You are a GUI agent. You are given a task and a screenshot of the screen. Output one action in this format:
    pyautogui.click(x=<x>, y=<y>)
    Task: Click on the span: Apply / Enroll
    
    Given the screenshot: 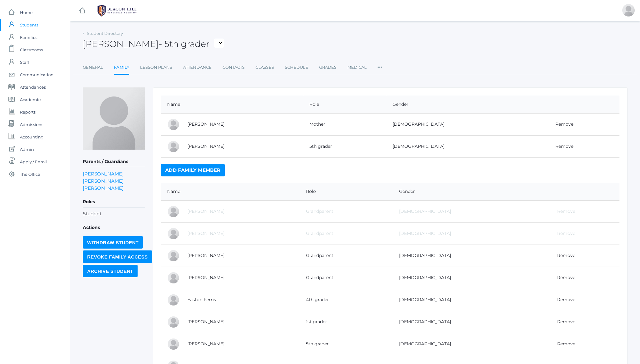 What is the action you would take?
    pyautogui.click(x=33, y=162)
    